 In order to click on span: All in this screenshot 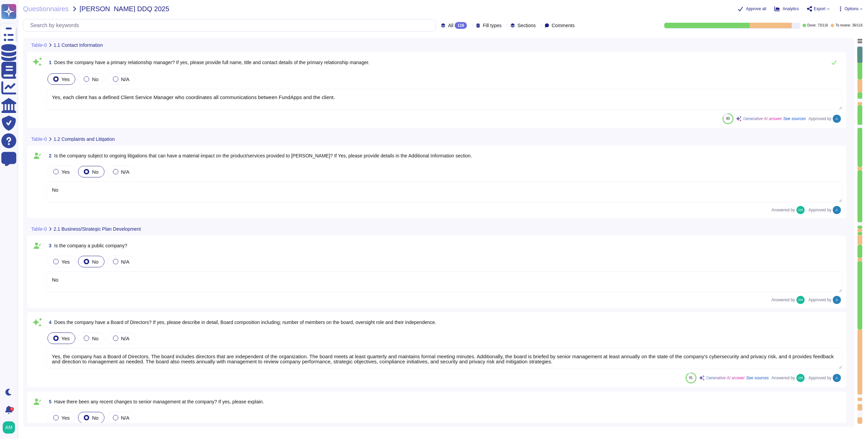, I will do `click(450, 25)`.